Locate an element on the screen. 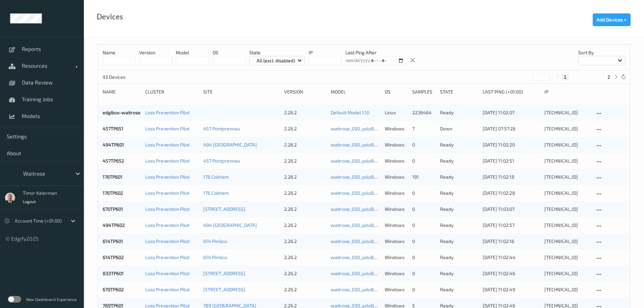  div: 191 is located at coordinates (423, 177).